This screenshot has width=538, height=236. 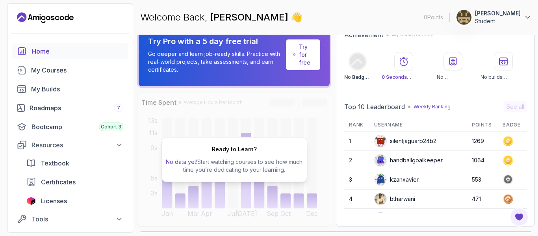 I want to click on p: Start watching courses to see how much time you’re dedicating to your learning., so click(x=234, y=166).